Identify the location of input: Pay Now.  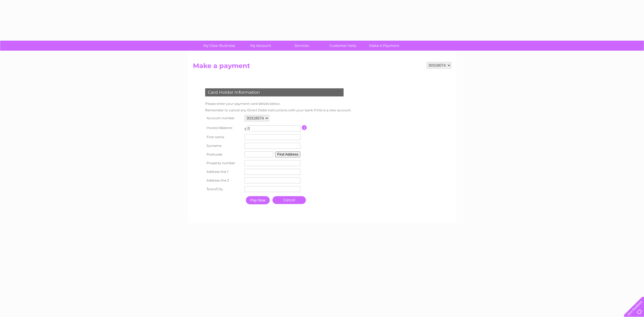
(258, 200).